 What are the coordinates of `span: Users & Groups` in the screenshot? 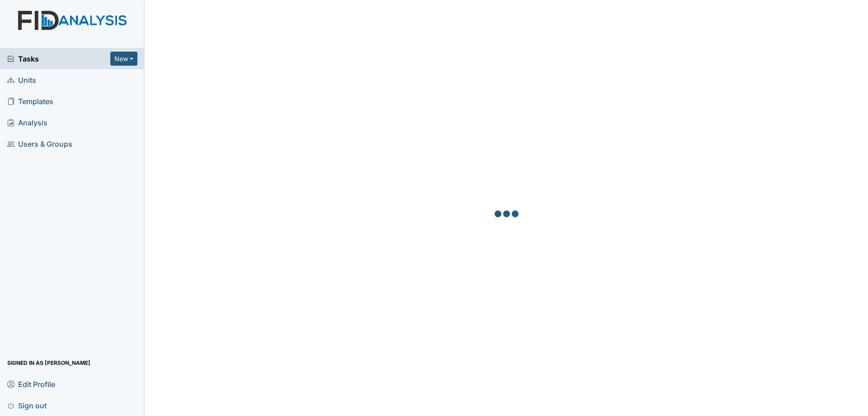 It's located at (39, 144).